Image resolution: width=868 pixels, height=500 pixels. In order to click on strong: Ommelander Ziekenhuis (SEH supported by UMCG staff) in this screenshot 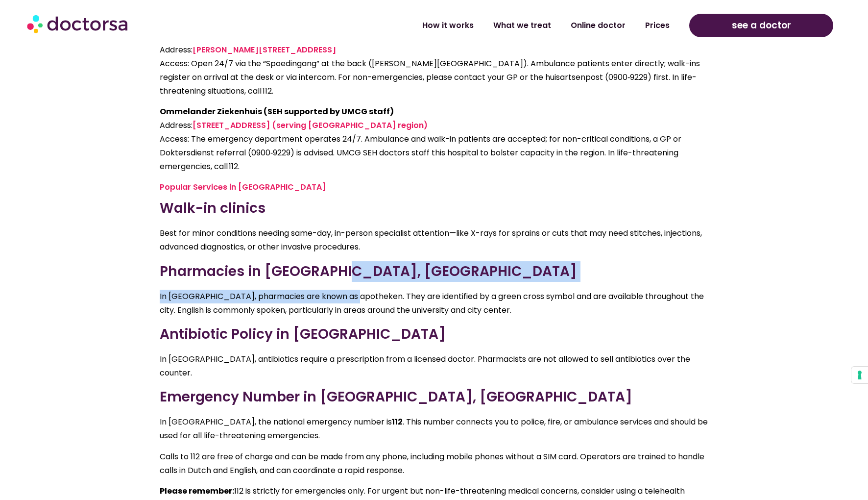, I will do `click(276, 112)`.